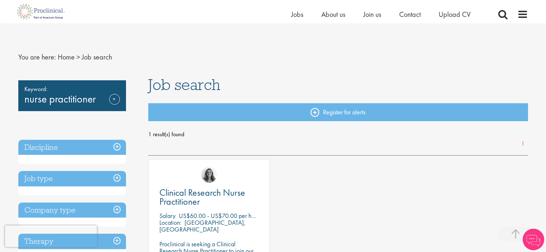 The width and height of the screenshot is (546, 252). Describe the element at coordinates (533, 240) in the screenshot. I see `img: Chatbot` at that location.